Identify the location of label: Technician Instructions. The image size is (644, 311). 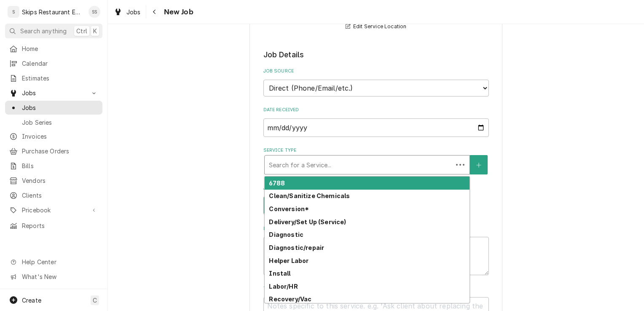
(376, 289).